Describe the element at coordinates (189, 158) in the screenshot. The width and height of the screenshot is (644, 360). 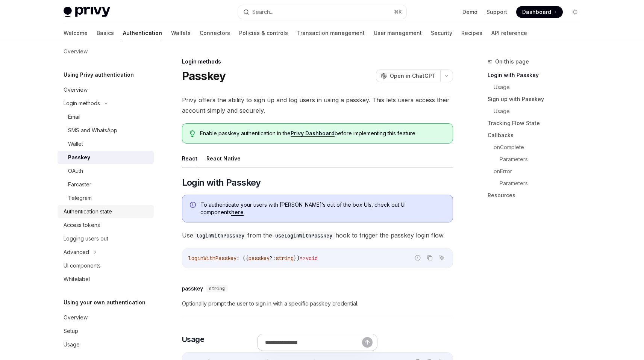
I see `button: React` at that location.